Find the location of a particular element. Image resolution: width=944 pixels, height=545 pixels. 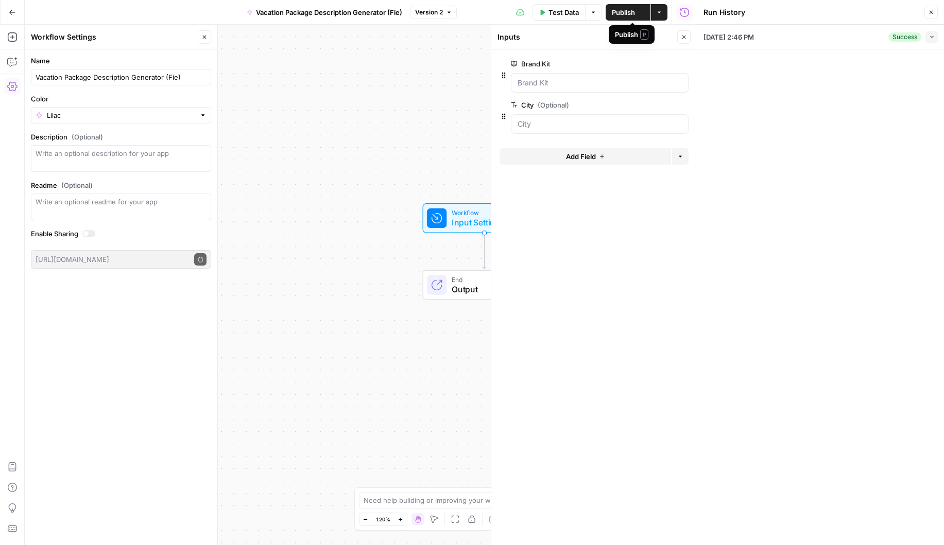

span: Workflow is located at coordinates (482, 213).